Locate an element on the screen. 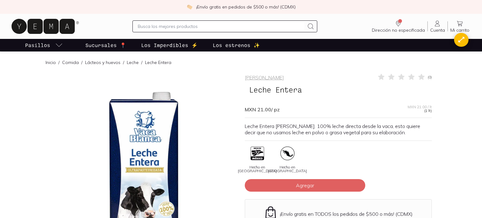  a: Dirección no especificada is located at coordinates (398, 26).